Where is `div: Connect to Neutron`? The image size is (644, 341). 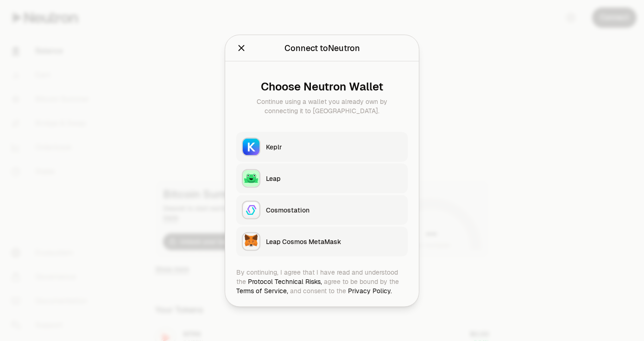
div: Connect to Neutron is located at coordinates (322, 48).